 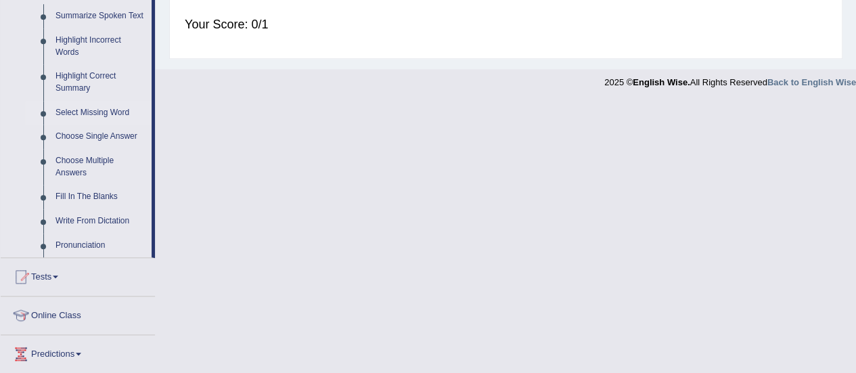 What do you see at coordinates (100, 46) in the screenshot?
I see `a: Highlight Incorrect Words` at bounding box center [100, 46].